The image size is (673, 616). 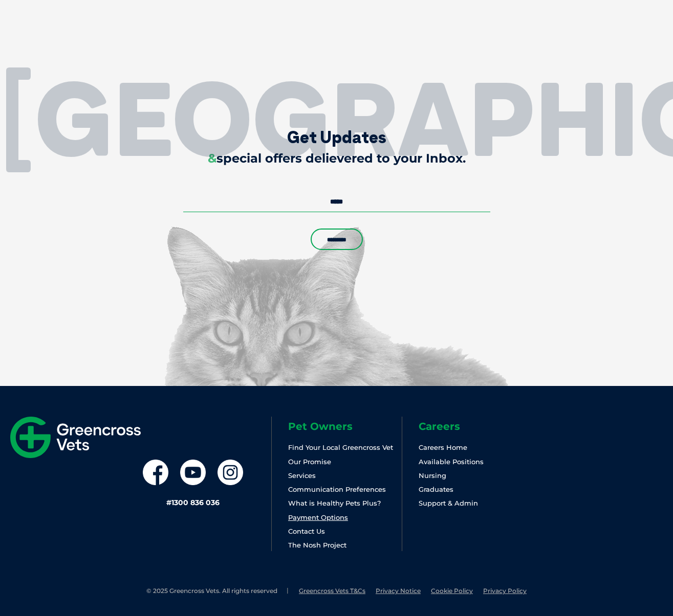 I want to click on h6: Pet Owners, so click(x=345, y=426).